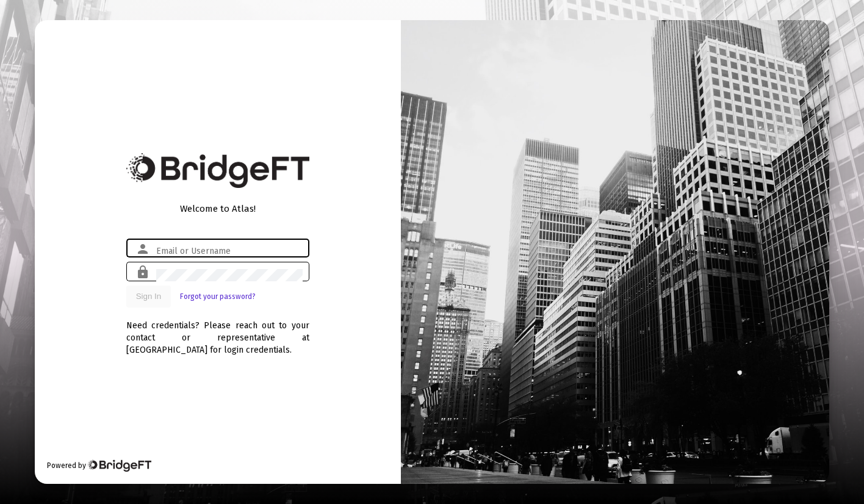 This screenshot has height=504, width=864. What do you see at coordinates (230, 252) in the screenshot?
I see `input: Email or Username` at bounding box center [230, 252].